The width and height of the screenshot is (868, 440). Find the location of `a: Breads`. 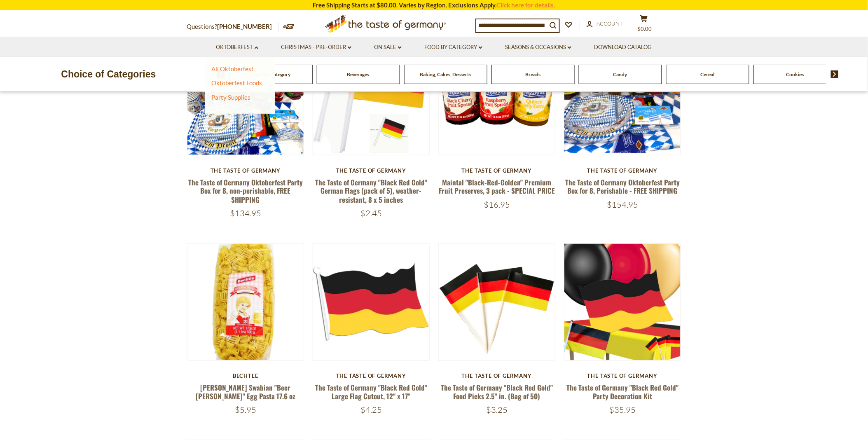

a: Breads is located at coordinates (532, 74).